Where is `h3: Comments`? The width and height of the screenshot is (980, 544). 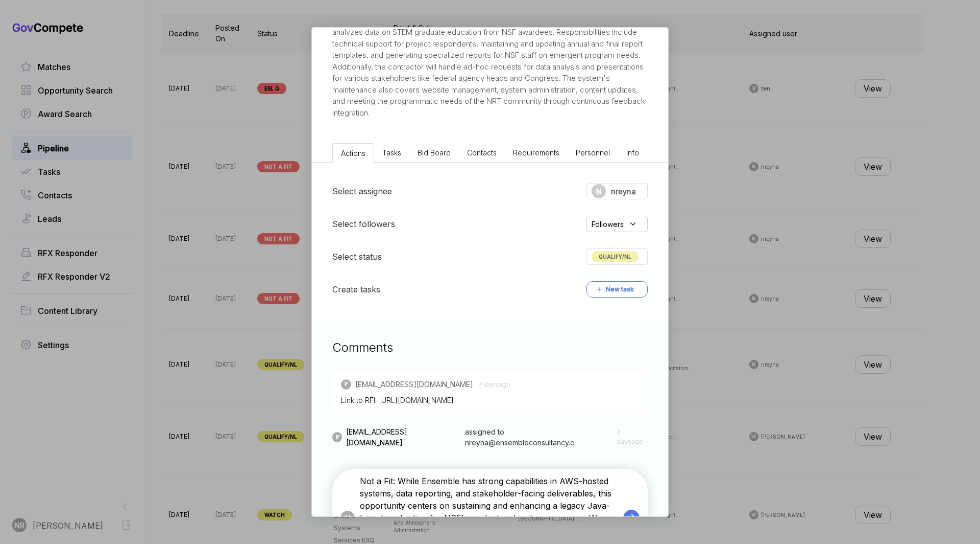 h3: Comments is located at coordinates (490, 347).